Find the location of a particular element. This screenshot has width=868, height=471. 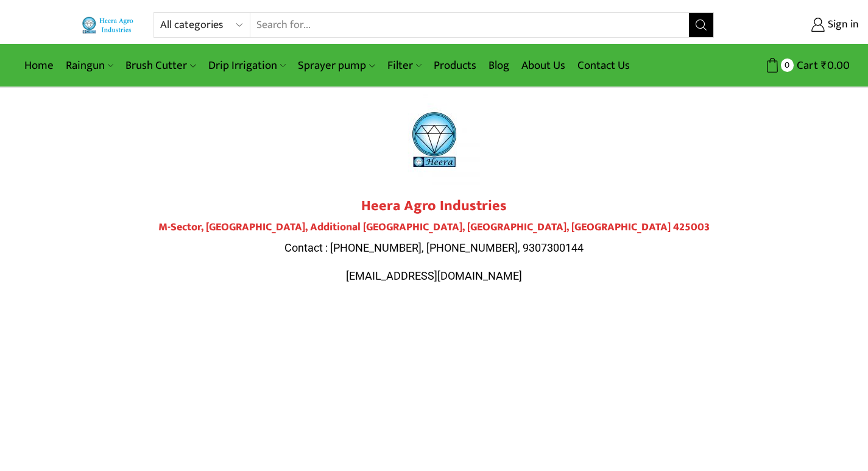

a: Filter is located at coordinates (405, 65).